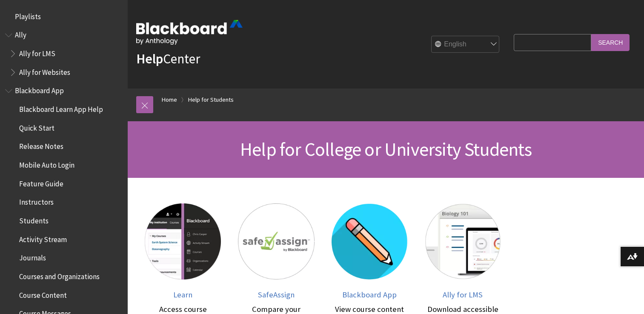 The image size is (644, 314). I want to click on span: Activity Stream, so click(43, 238).